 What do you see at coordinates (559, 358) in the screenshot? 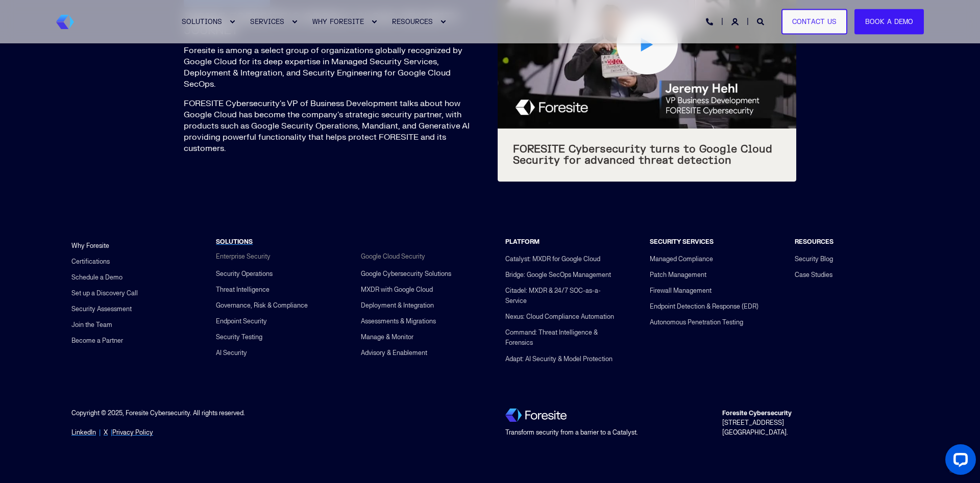
I see `a: Adapt: AI Security & Model Protection` at bounding box center [559, 358].